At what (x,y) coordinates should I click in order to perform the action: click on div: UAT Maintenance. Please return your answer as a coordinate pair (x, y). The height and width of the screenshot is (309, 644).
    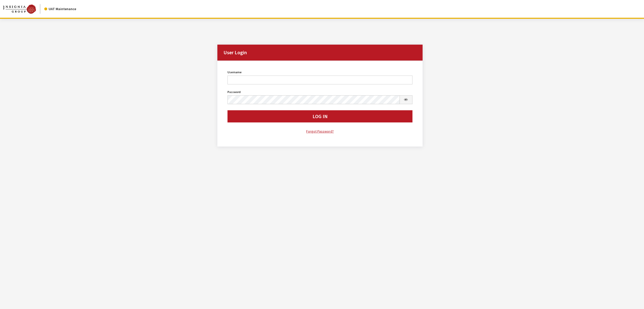
    Looking at the image, I should click on (60, 9).